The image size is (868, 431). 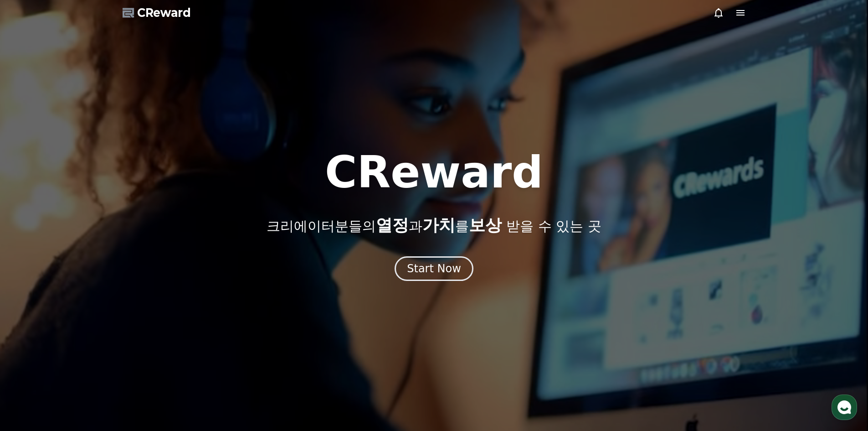 What do you see at coordinates (89, 301) in the screenshot?
I see `a: 대화` at bounding box center [89, 301].